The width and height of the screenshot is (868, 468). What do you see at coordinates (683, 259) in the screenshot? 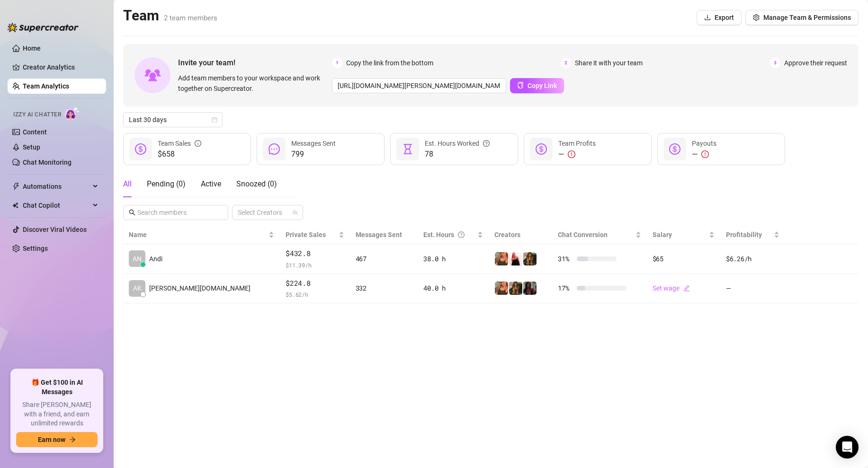
I see `div: $65` at bounding box center [683, 259].